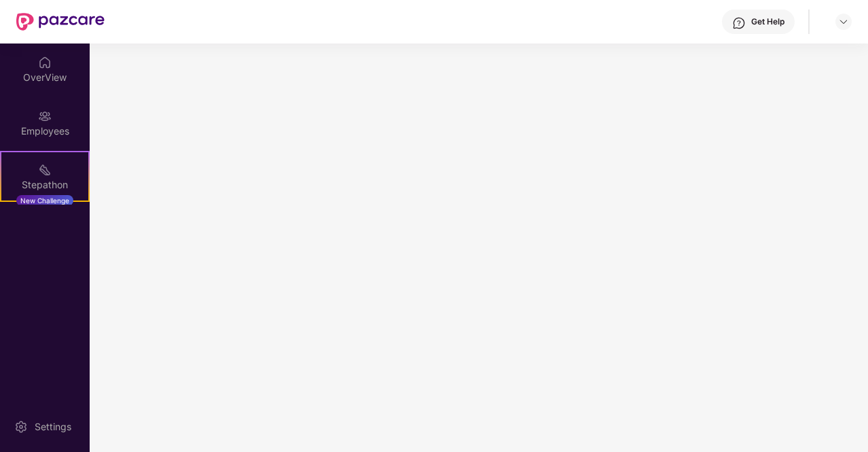  I want to click on img: svg+xml;base64,PHN2ZyBpZD0iRHJvcGRvd24tMzJ4MzIiIHhtbG5zPSJodHRwOi8vd3d3LnczLm9yZy8yMDAwL3N2ZyIgd2..., so click(844, 21).